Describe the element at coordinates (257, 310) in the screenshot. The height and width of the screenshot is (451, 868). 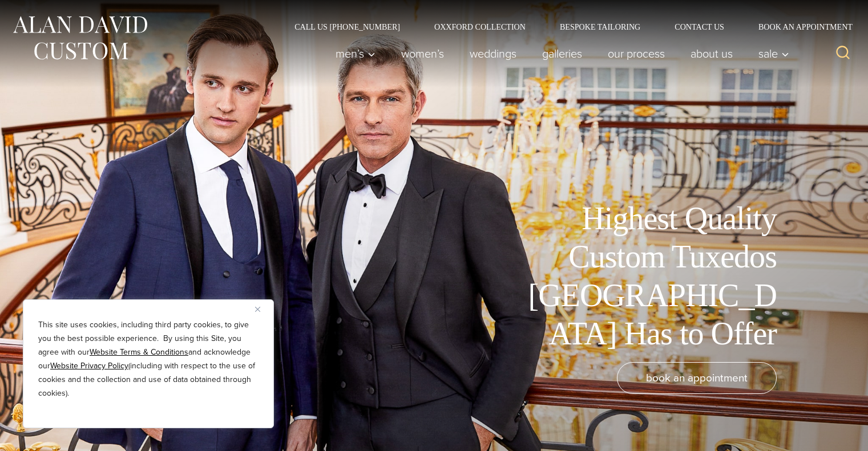
I see `img: Close` at that location.